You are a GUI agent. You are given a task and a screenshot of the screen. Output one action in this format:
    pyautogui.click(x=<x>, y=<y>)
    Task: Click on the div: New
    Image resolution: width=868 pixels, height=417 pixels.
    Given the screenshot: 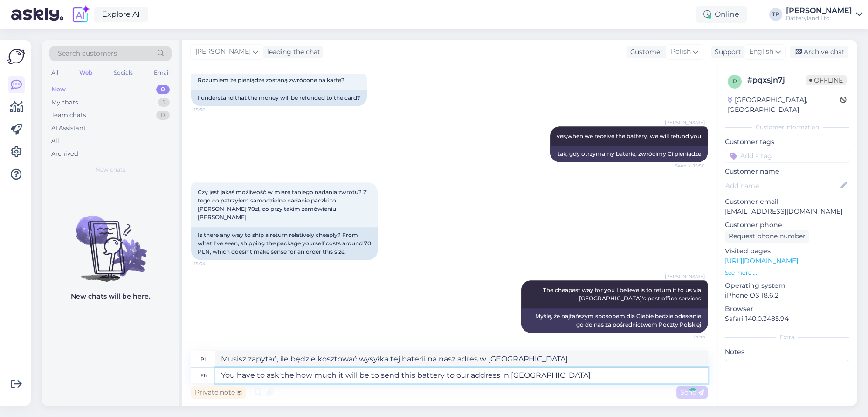 What is the action you would take?
    pyautogui.click(x=59, y=89)
    